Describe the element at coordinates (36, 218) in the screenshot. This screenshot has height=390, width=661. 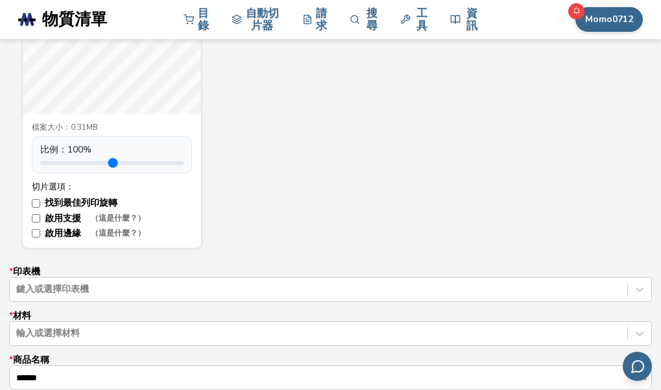
I see `input: 啟用支援（這是什麼？）` at that location.